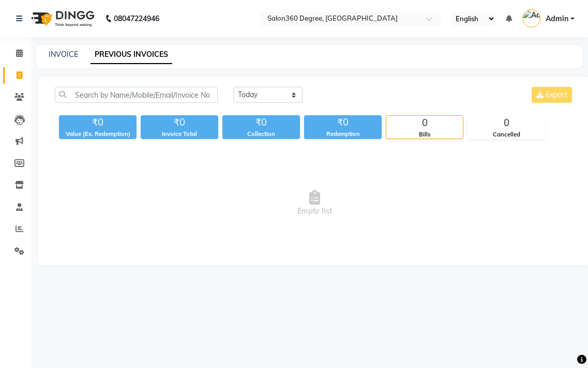 The width and height of the screenshot is (588, 368). Describe the element at coordinates (314, 203) in the screenshot. I see `span: Empty list` at that location.